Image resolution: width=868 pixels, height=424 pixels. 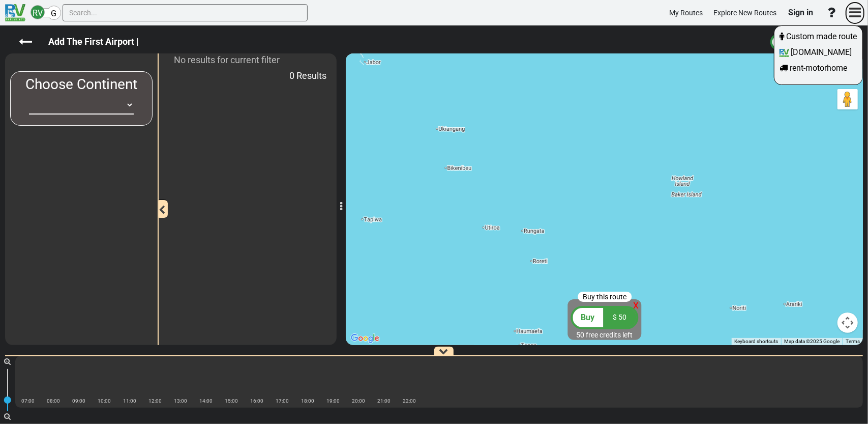 What do you see at coordinates (813, 67) in the screenshot?
I see `a: rent-motorhome` at bounding box center [813, 67].